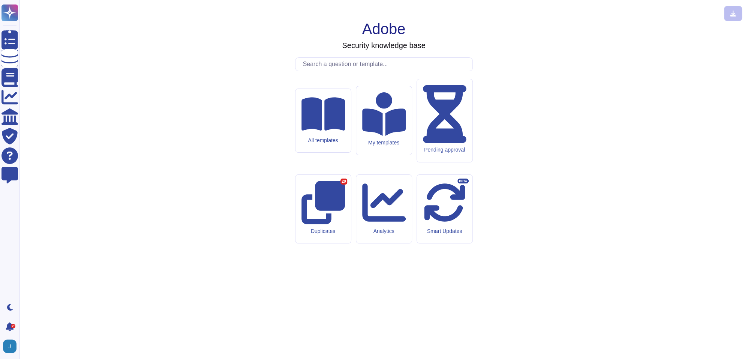  I want to click on div: Smart Updates, so click(444, 231).